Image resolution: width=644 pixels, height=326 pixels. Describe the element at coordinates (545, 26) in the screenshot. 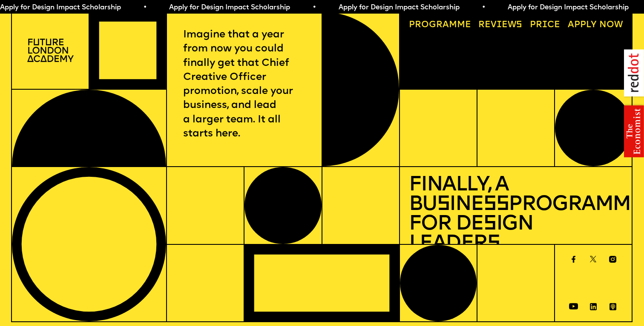

I see `a: Price` at that location.